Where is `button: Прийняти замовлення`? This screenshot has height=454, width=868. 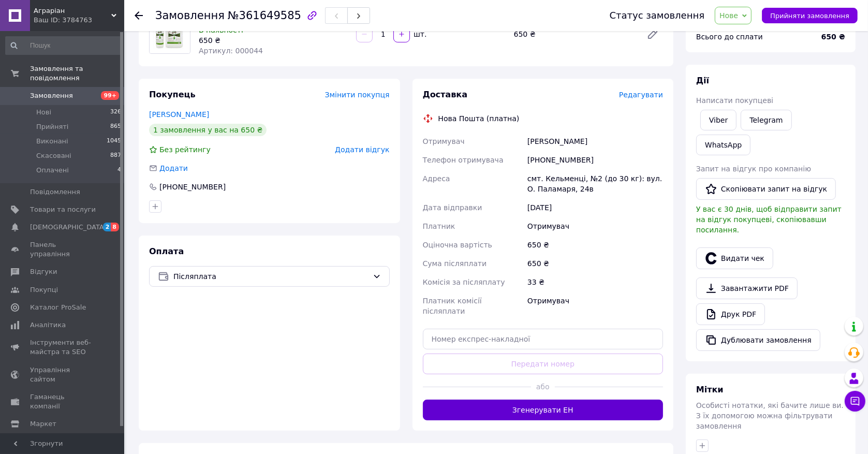 button: Прийняти замовлення is located at coordinates (809, 15).